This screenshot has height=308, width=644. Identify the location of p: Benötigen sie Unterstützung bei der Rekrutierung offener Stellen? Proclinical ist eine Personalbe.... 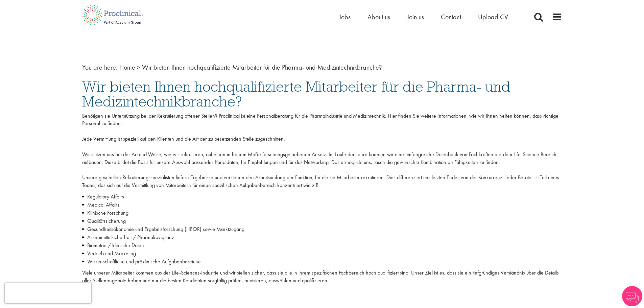
(322, 151).